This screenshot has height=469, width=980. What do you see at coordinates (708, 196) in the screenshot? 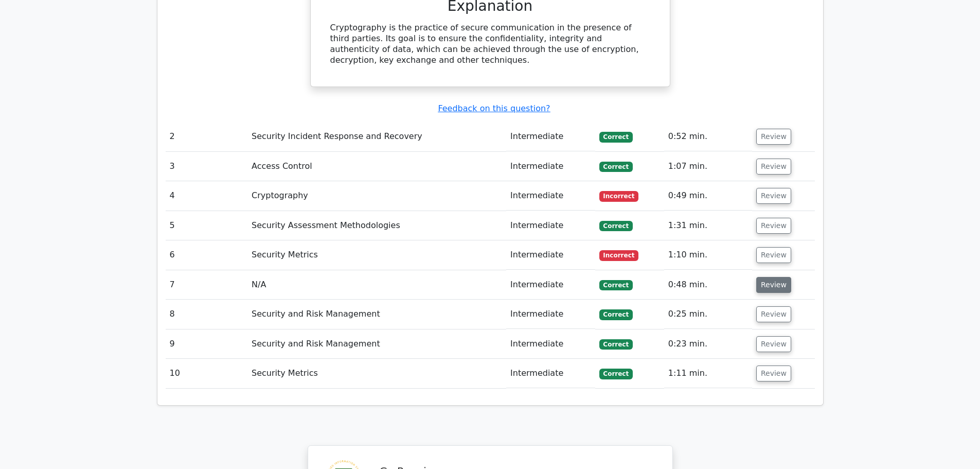
I see `td: 0:49 min.` at bounding box center [708, 196].